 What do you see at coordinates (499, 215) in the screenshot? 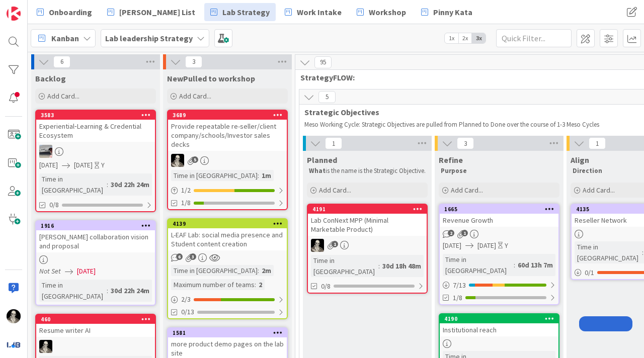
I see `div: 1665Revenue Growth` at bounding box center [499, 215].